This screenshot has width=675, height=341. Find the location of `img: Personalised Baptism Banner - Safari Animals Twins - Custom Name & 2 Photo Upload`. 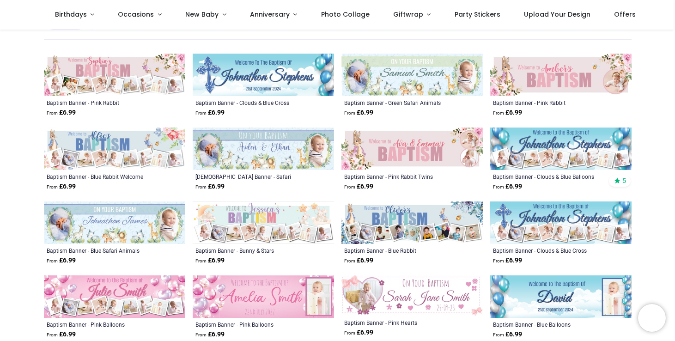

img: Personalised Baptism Banner - Safari Animals Twins - Custom Name & 2 Photo Upload is located at coordinates (263, 149).